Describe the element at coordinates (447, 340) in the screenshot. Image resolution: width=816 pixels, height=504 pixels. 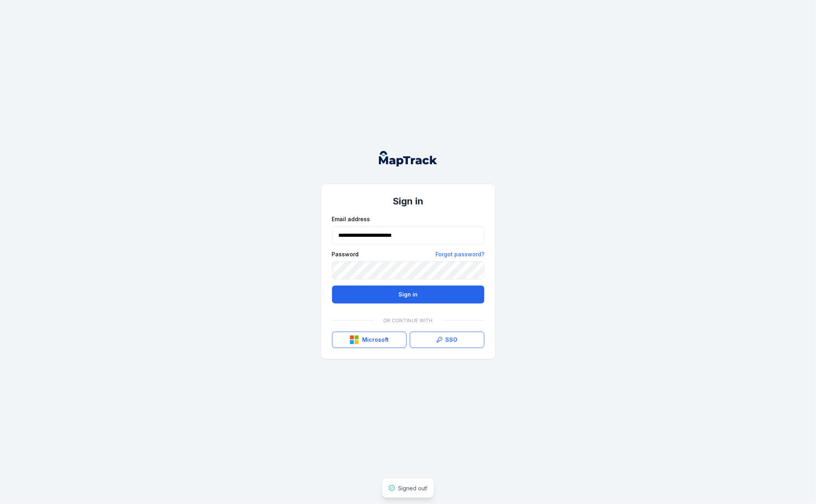
I see `a: SSO` at that location.